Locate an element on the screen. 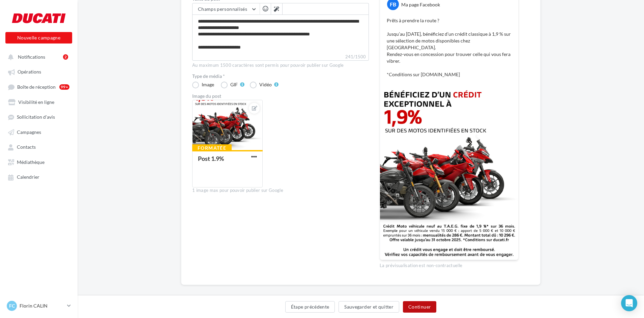  div: Image is located at coordinates (208, 85).